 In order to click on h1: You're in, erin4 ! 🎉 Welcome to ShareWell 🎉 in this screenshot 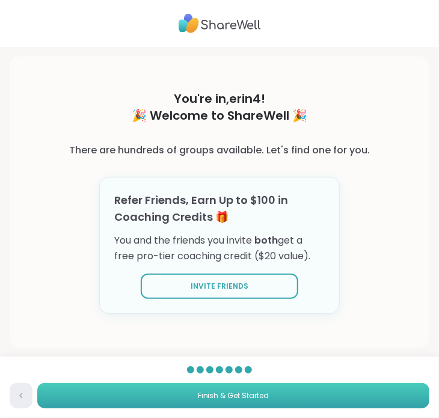, I will do `click(219, 107)`.